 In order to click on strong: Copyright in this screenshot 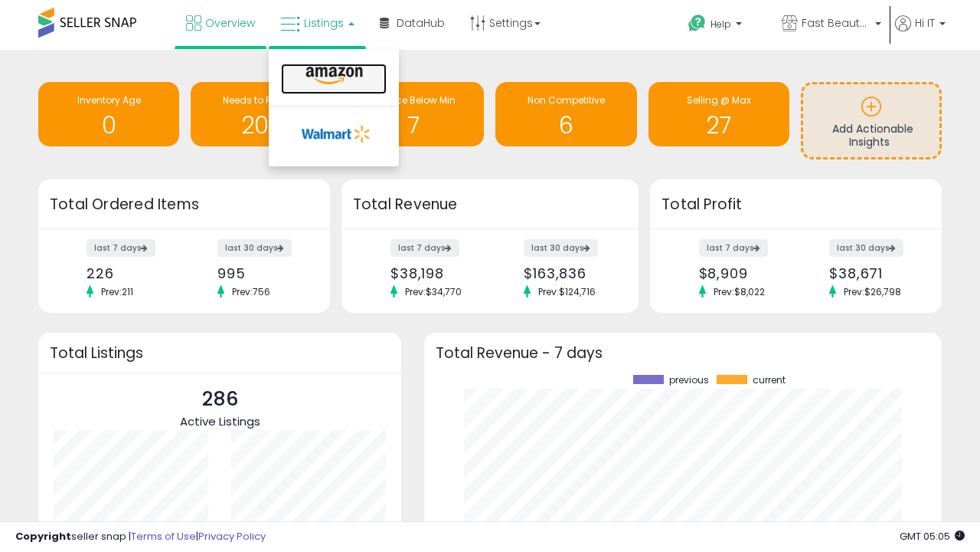, I will do `click(43, 535)`.